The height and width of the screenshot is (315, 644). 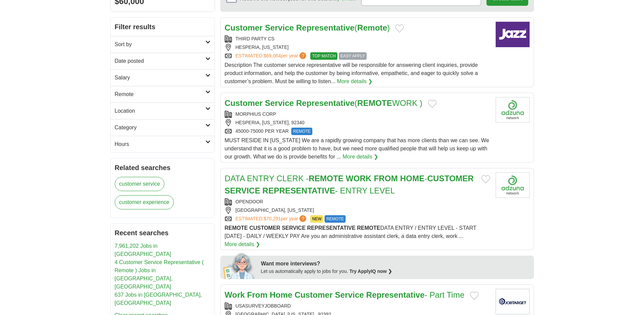 What do you see at coordinates (357, 114) in the screenshot?
I see `div: MORPHIUS CORP` at bounding box center [357, 114].